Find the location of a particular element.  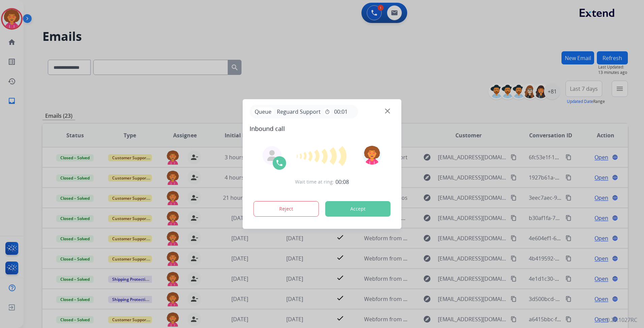

span: 00:01 is located at coordinates (341, 112).